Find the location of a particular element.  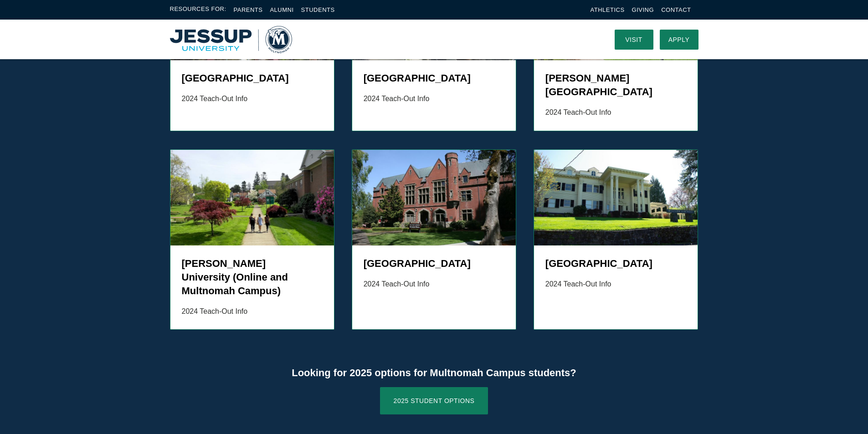

a: Giving is located at coordinates (643, 9).